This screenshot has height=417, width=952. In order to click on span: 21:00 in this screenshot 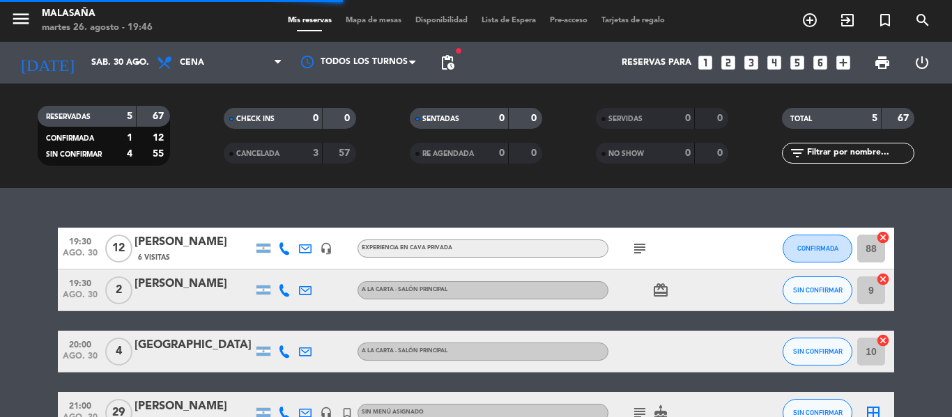, I will do `click(80, 405)`.